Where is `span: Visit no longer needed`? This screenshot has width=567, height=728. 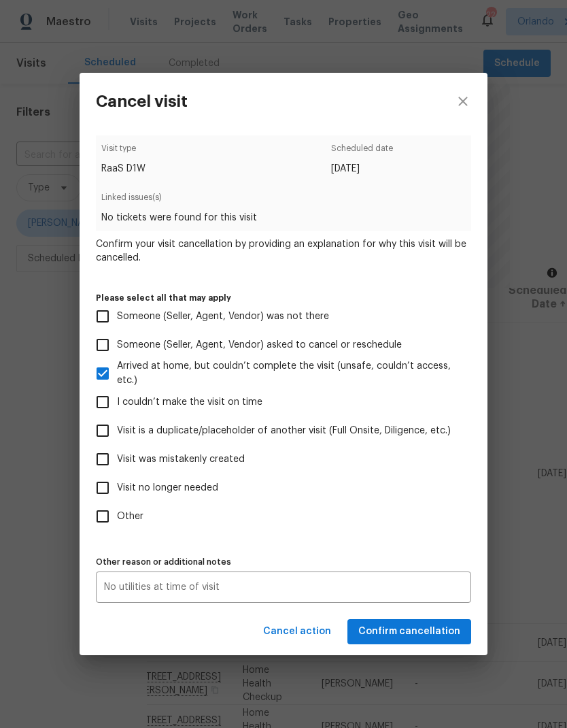
span: Visit no longer needed is located at coordinates (167, 488).